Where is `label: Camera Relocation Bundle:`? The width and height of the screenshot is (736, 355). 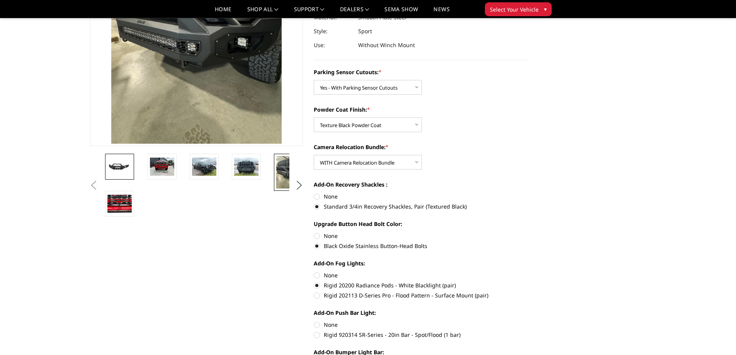 label: Camera Relocation Bundle: is located at coordinates (420, 147).